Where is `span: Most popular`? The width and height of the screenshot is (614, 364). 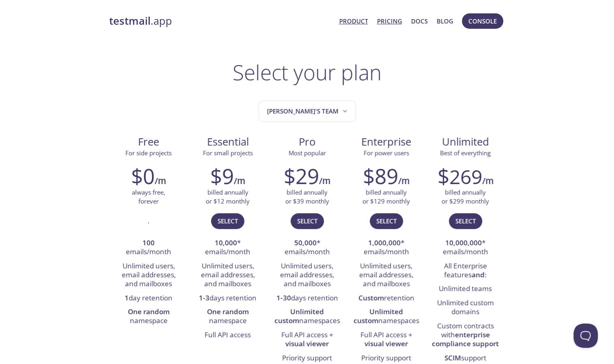 span: Most popular is located at coordinates (308, 153).